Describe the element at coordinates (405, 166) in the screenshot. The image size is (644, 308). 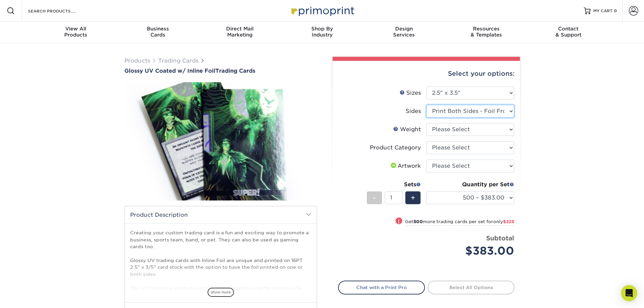
I see `div: Artwork` at that location.